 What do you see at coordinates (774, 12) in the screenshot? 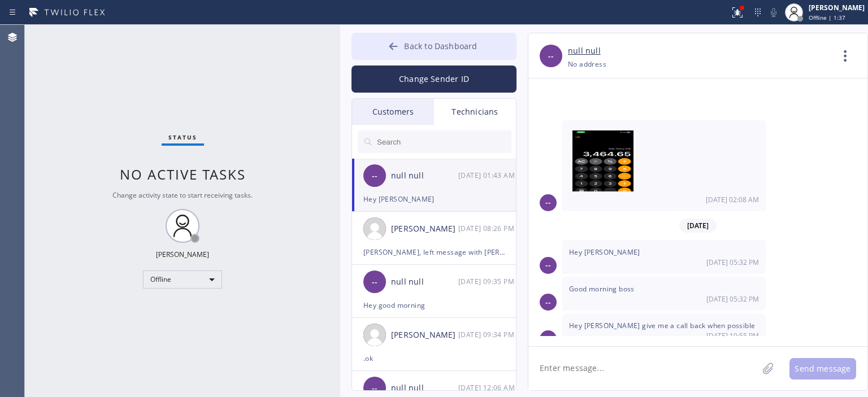
I see `button: Mute` at bounding box center [774, 12].